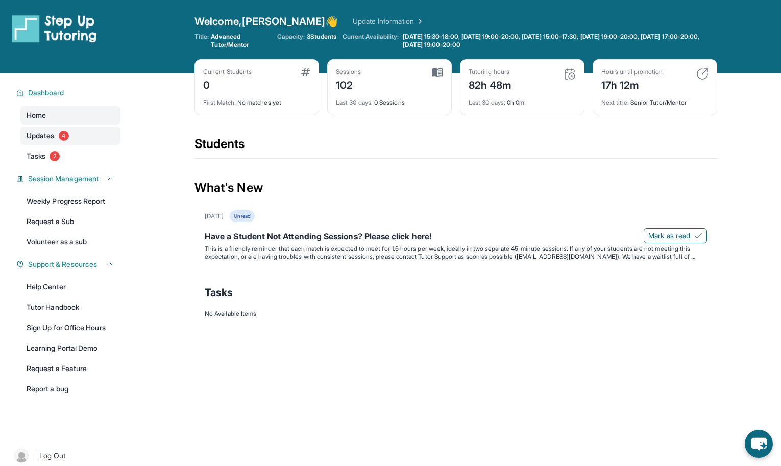  Describe the element at coordinates (321, 37) in the screenshot. I see `span: 3 Students` at that location.